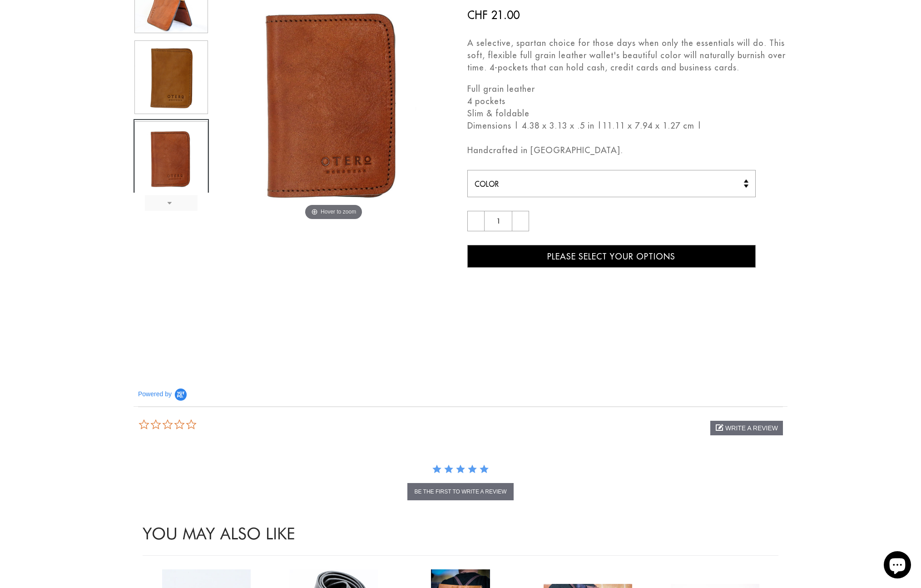 This screenshot has height=588, width=921. What do you see at coordinates (155, 394) in the screenshot?
I see `span: Powered by` at bounding box center [155, 394].